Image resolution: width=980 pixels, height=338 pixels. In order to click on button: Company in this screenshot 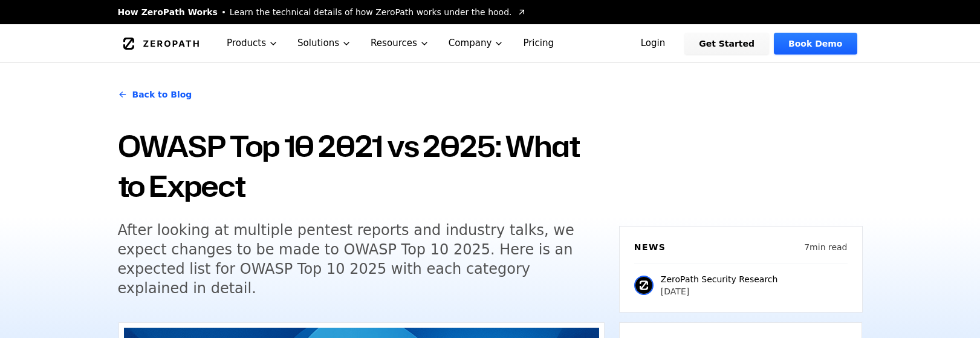, I will do `click(476, 43)`.